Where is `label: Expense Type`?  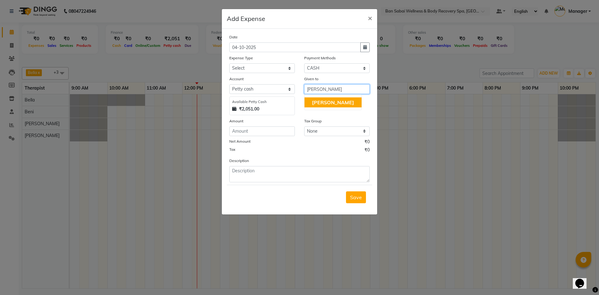 label: Expense Type is located at coordinates (241, 58).